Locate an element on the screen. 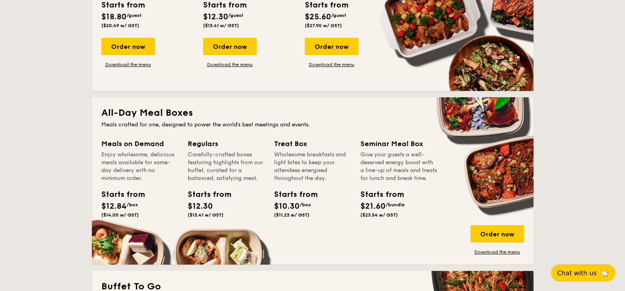 The image size is (625, 291). span: $25.60 is located at coordinates (318, 17).